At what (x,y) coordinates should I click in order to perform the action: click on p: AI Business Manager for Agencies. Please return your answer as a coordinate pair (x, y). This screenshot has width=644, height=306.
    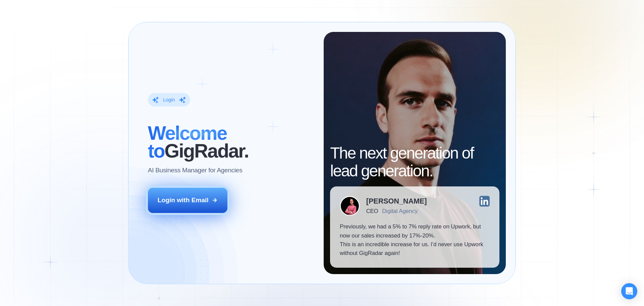
    Looking at the image, I should click on (196, 171).